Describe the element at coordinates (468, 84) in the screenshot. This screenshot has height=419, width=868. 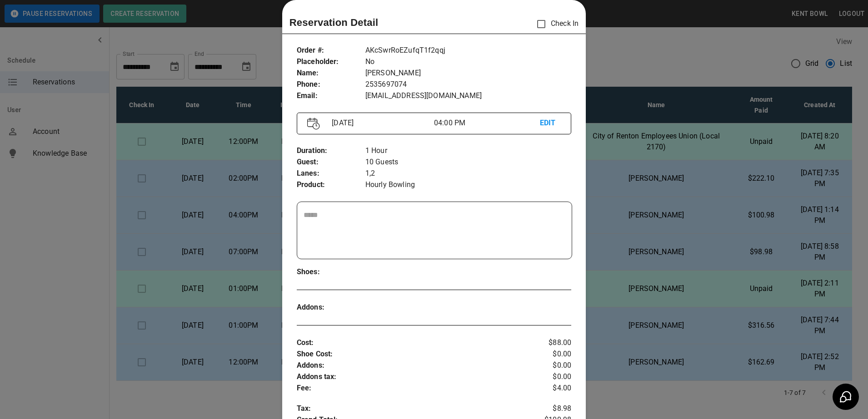
I see `p: 2535697074` at that location.